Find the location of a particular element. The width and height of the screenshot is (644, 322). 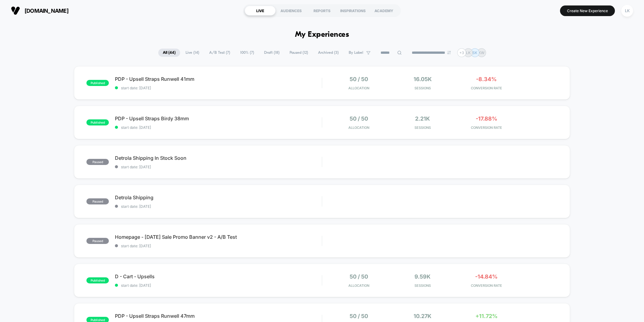

span: Live ( 14 ) is located at coordinates (192, 53).